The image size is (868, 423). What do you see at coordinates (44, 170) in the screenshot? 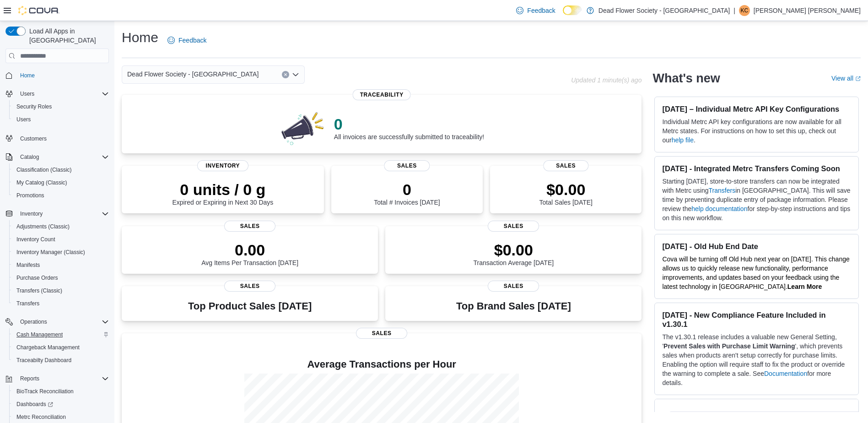
I see `a: Classification (Classic)` at bounding box center [44, 170].